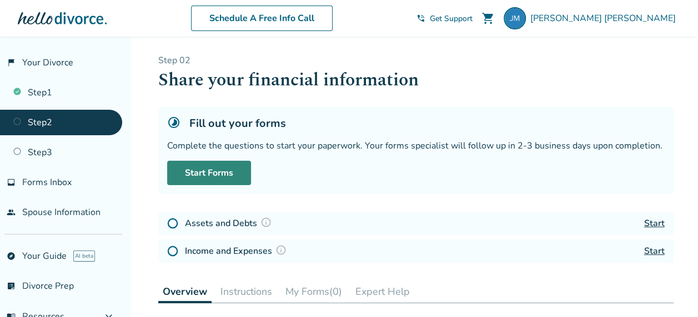  I want to click on span: people, so click(11, 213).